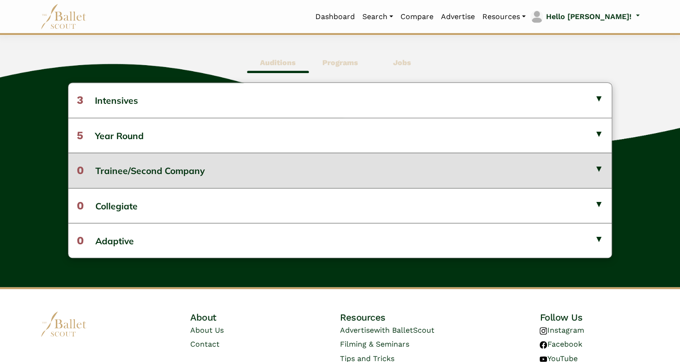  I want to click on b: Jobs, so click(402, 62).